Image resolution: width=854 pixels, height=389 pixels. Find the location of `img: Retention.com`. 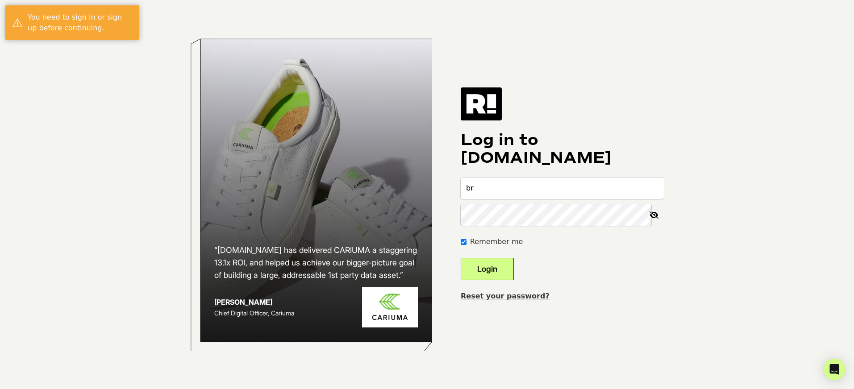

img: Retention.com is located at coordinates (481, 104).